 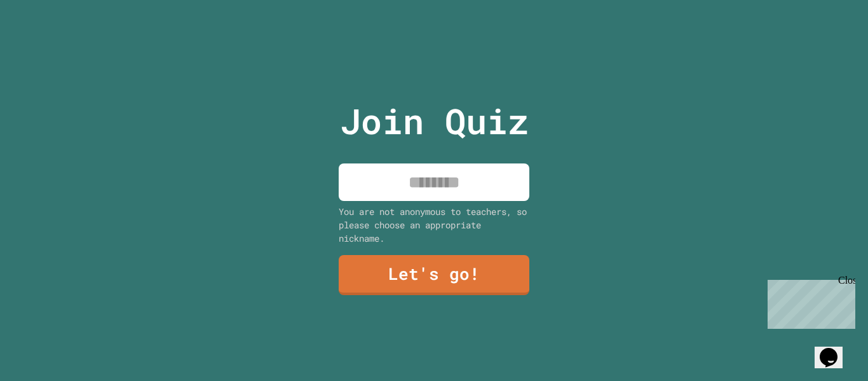 I want to click on p: Join Quiz, so click(x=434, y=121).